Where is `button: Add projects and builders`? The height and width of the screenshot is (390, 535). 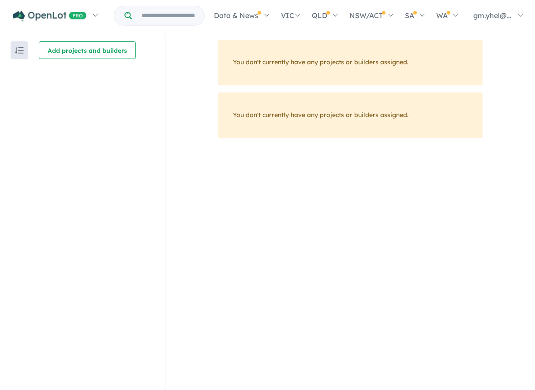 button: Add projects and builders is located at coordinates (87, 50).